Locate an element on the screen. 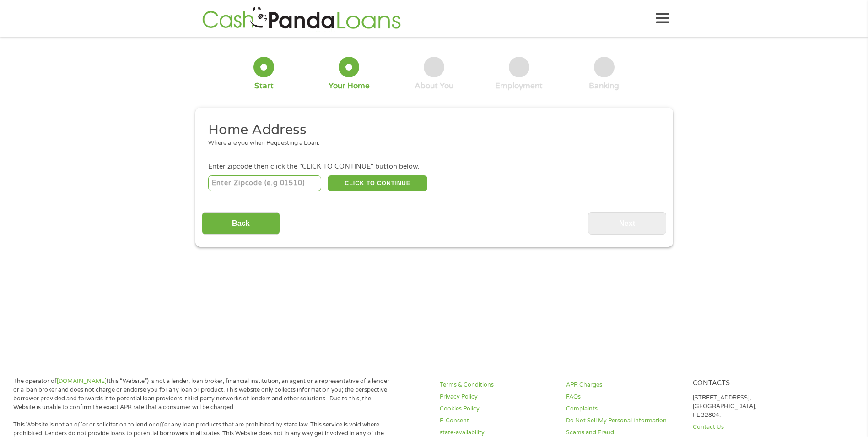 The image size is (868, 437). input: Next is located at coordinates (627, 223).